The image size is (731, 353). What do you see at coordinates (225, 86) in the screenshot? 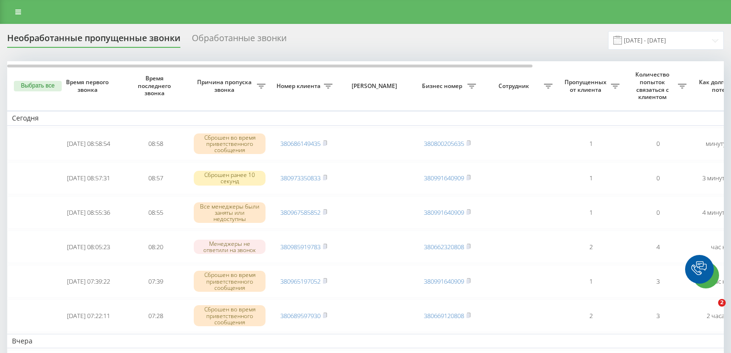
I see `span: Причина пропуска звонка` at bounding box center [225, 86].